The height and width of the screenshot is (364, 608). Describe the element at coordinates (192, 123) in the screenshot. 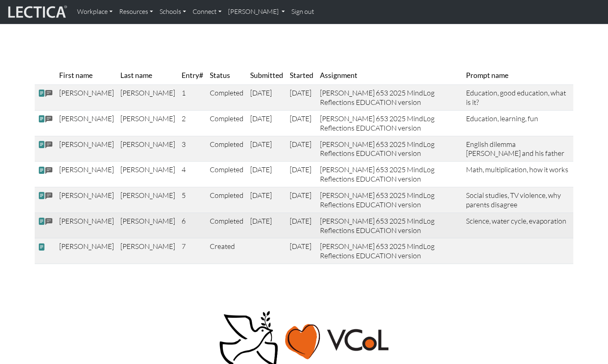

I see `td: 2` at that location.